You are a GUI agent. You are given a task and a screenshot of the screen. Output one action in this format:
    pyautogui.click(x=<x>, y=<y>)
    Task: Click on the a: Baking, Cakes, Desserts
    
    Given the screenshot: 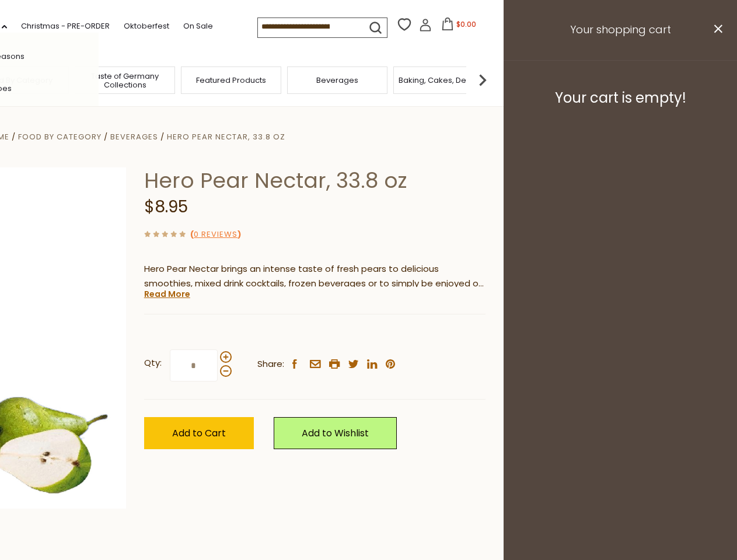 What is the action you would take?
    pyautogui.click(x=443, y=80)
    